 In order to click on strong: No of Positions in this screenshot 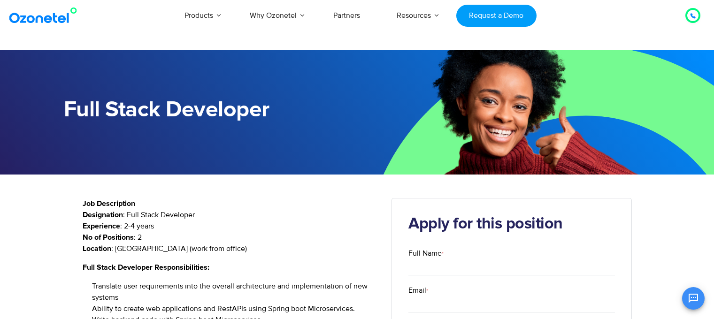, I will do `click(108, 237)`.